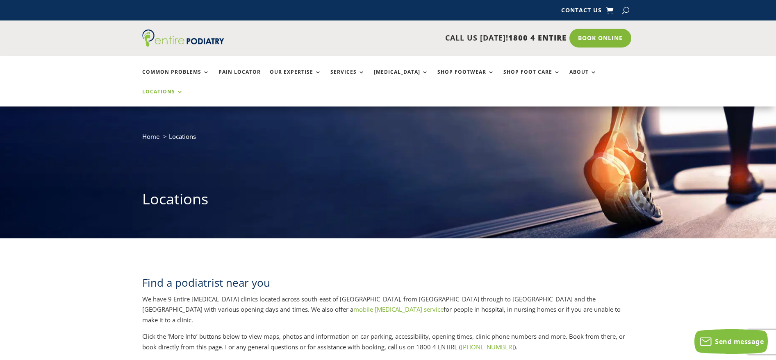 The image size is (776, 360). What do you see at coordinates (151, 136) in the screenshot?
I see `a: Home` at bounding box center [151, 136].